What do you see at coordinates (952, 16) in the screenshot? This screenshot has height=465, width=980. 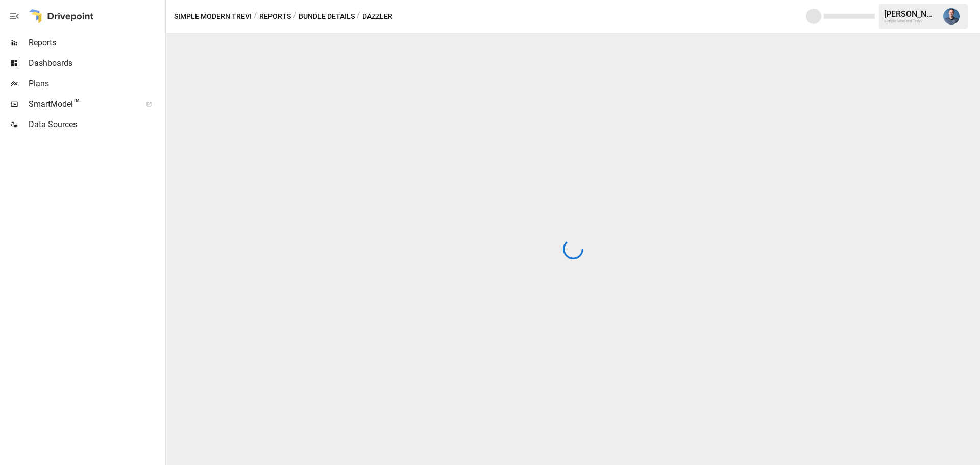 I see `img: Mike Beckham` at bounding box center [952, 16].